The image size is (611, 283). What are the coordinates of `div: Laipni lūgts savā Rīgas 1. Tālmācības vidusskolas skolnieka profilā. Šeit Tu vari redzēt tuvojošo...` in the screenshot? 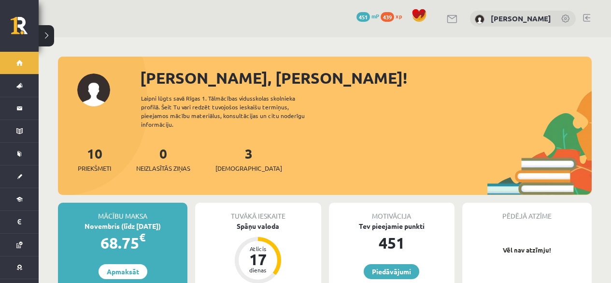 It's located at (231, 111).